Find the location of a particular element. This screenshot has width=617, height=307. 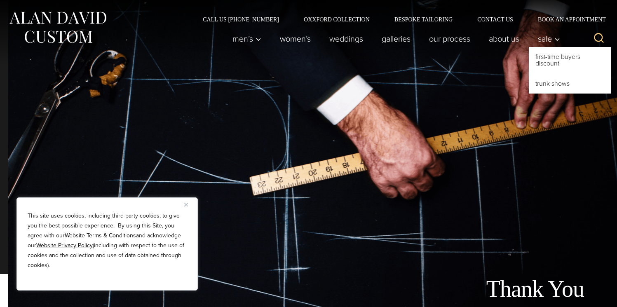

h1: Thank You is located at coordinates (492, 289).